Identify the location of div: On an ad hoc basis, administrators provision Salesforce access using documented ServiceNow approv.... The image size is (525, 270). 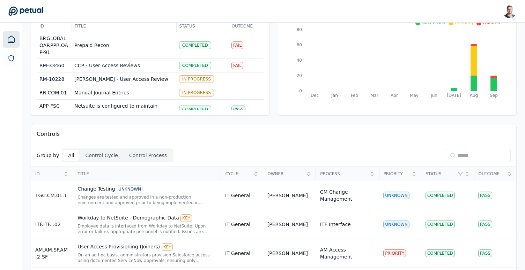
(147, 258).